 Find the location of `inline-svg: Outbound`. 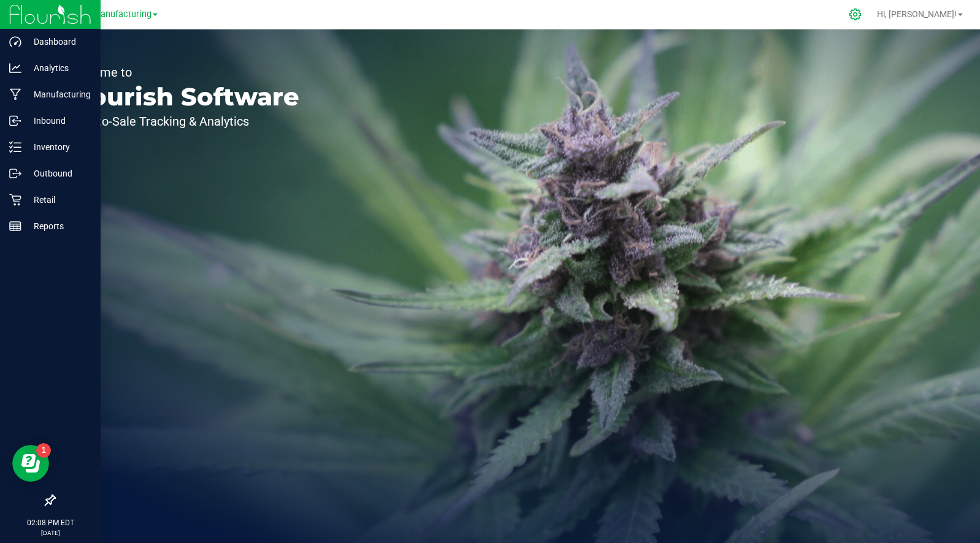

inline-svg: Outbound is located at coordinates (15, 174).